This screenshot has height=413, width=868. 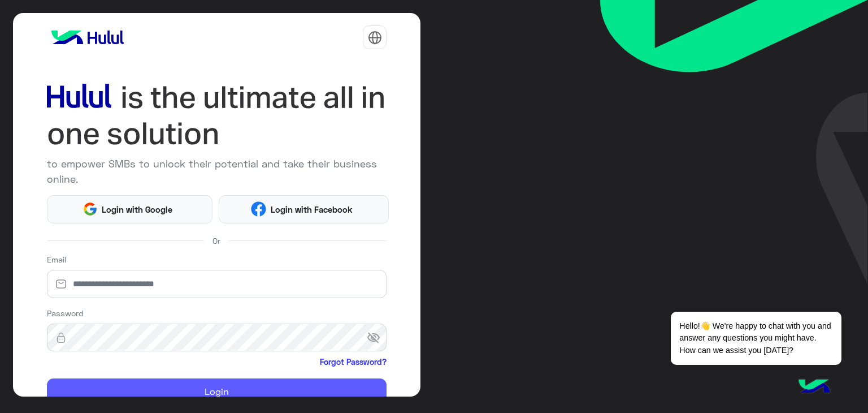 What do you see at coordinates (62, 338) in the screenshot?
I see `img: lock` at bounding box center [62, 338].